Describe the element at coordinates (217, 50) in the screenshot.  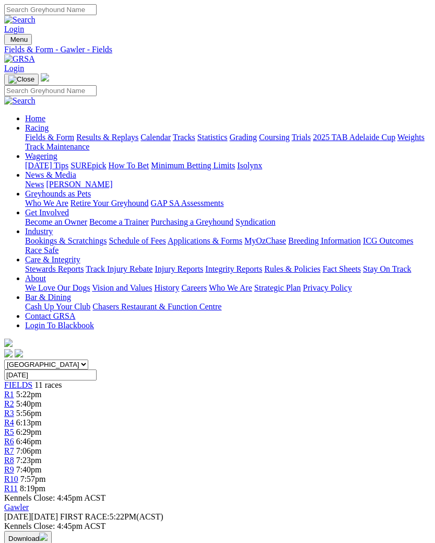
I see `a: Fields & Form - Gawler - Fields` at that location.